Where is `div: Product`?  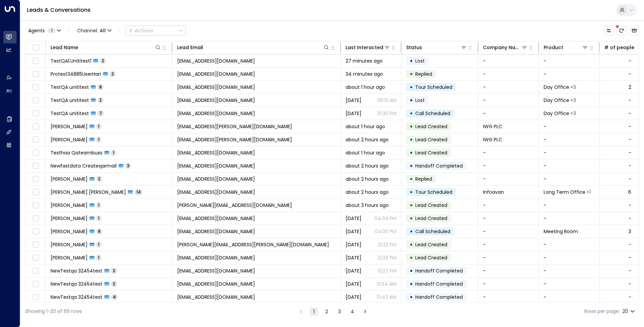 div: Product is located at coordinates (566, 48).